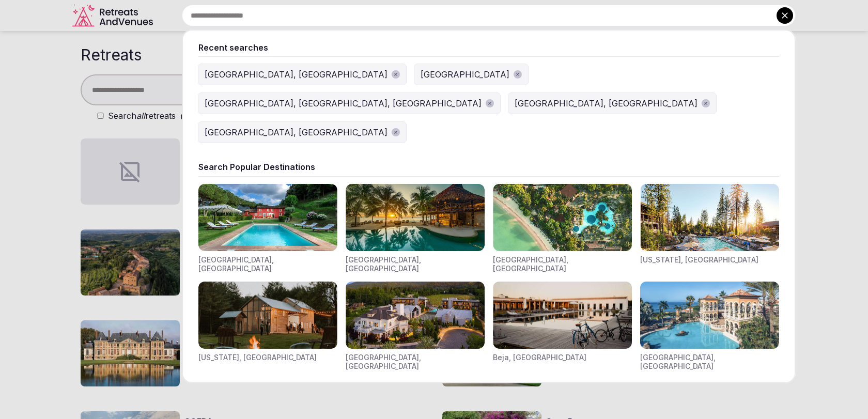  Describe the element at coordinates (415, 229) in the screenshot. I see `div: Visit venues for Riviera Maya, Mexico` at that location.